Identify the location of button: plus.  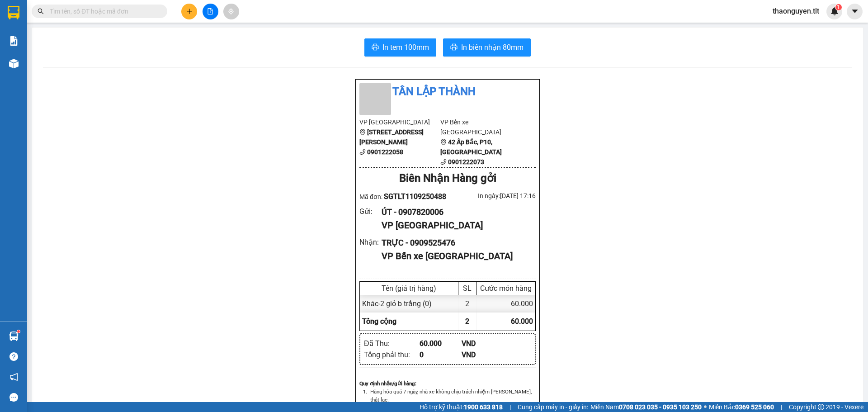
(189, 11).